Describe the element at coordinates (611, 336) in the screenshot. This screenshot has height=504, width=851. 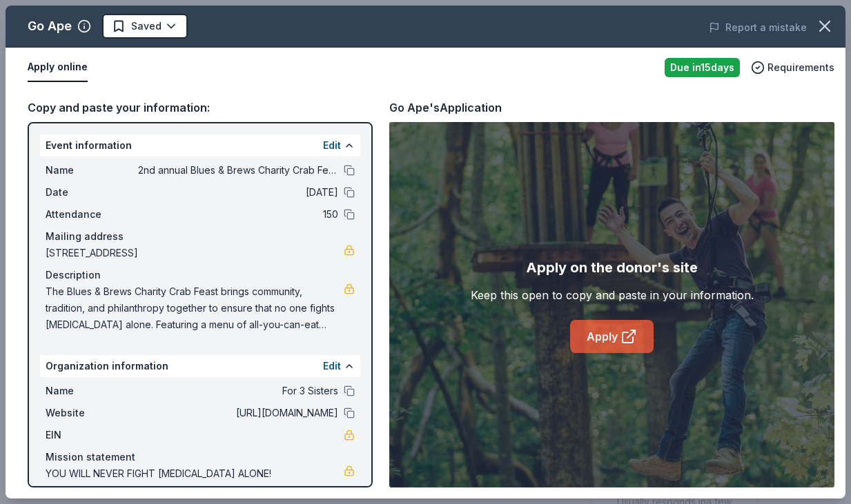
I see `a: Apply` at that location.